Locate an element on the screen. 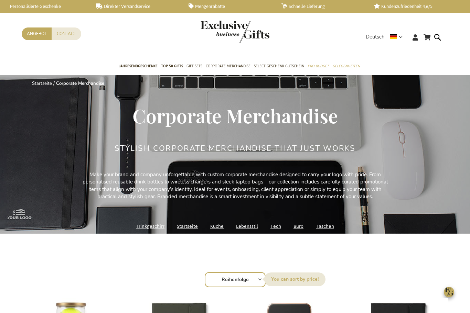 The width and height of the screenshot is (470, 313). a: Kundenzufriedenheit 4,6/5 is located at coordinates (414, 6).